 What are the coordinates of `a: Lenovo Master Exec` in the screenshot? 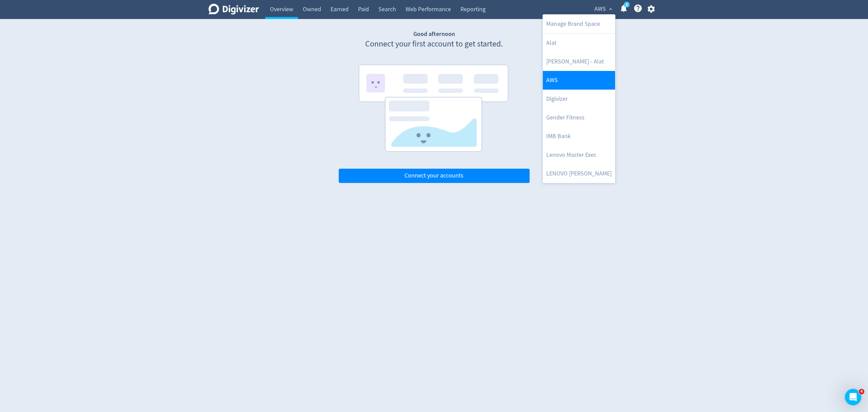 It's located at (579, 155).